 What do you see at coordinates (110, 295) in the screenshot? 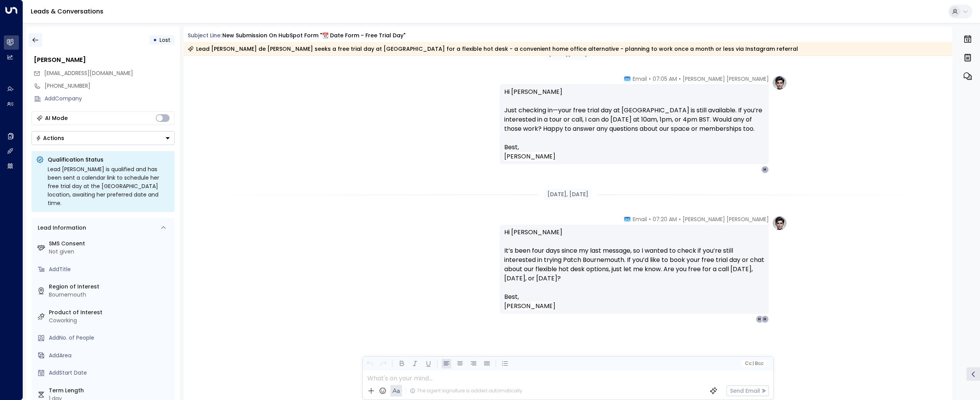
I see `div: Bournemouth` at bounding box center [110, 295].